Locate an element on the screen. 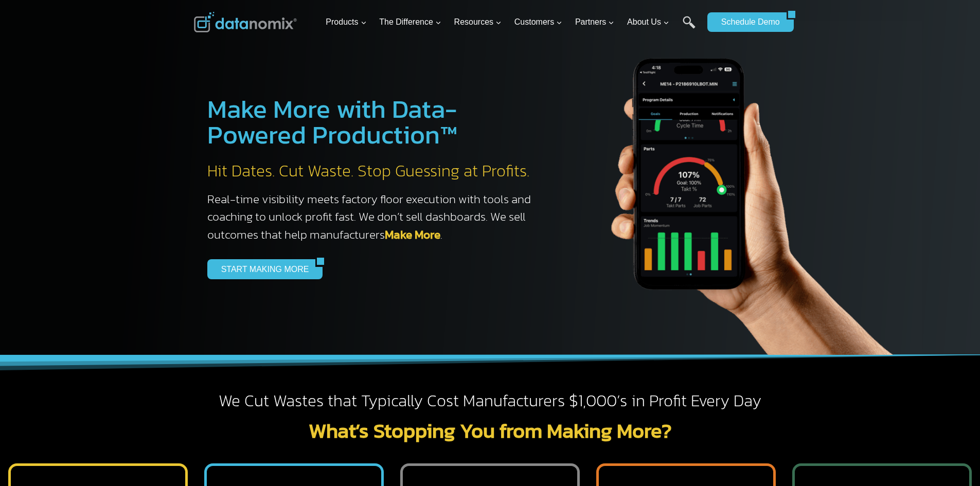 This screenshot has width=980, height=486. h1: Make More with Data-Powered Production™ is located at coordinates (375, 122).